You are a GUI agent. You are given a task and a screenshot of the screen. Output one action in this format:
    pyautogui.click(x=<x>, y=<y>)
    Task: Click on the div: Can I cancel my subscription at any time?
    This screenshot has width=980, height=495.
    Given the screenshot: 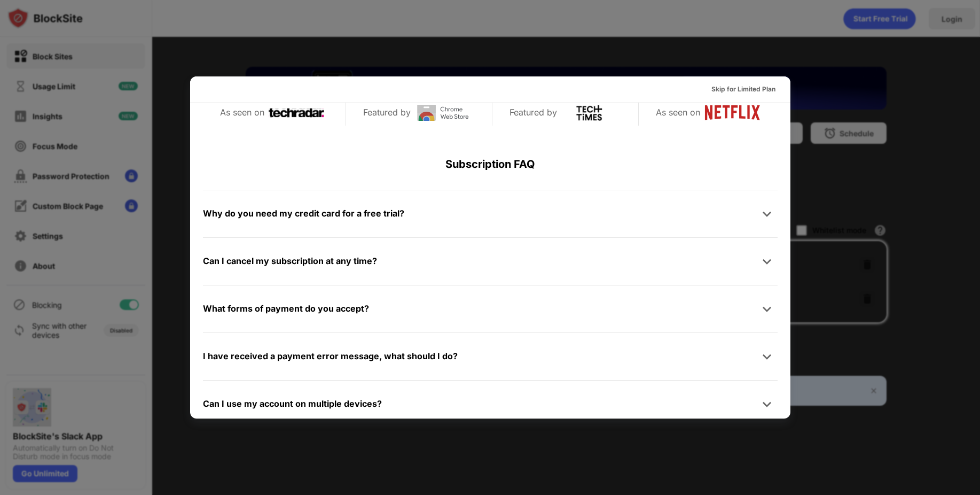 What is the action you would take?
    pyautogui.click(x=290, y=260)
    